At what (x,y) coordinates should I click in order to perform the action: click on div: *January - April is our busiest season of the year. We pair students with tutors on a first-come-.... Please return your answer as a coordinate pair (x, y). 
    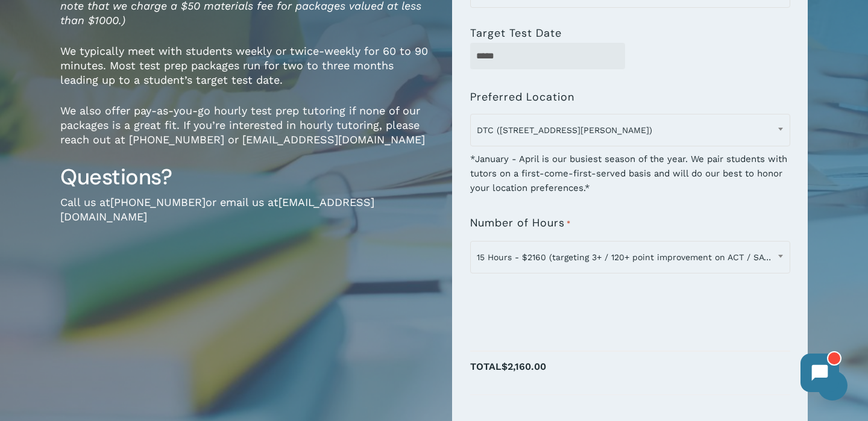
    Looking at the image, I should click on (630, 169).